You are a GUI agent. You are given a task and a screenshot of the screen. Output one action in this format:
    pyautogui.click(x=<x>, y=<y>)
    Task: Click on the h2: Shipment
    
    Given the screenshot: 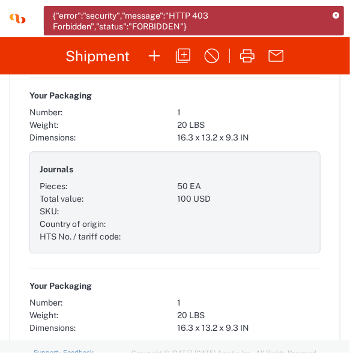 What is the action you would take?
    pyautogui.click(x=98, y=56)
    